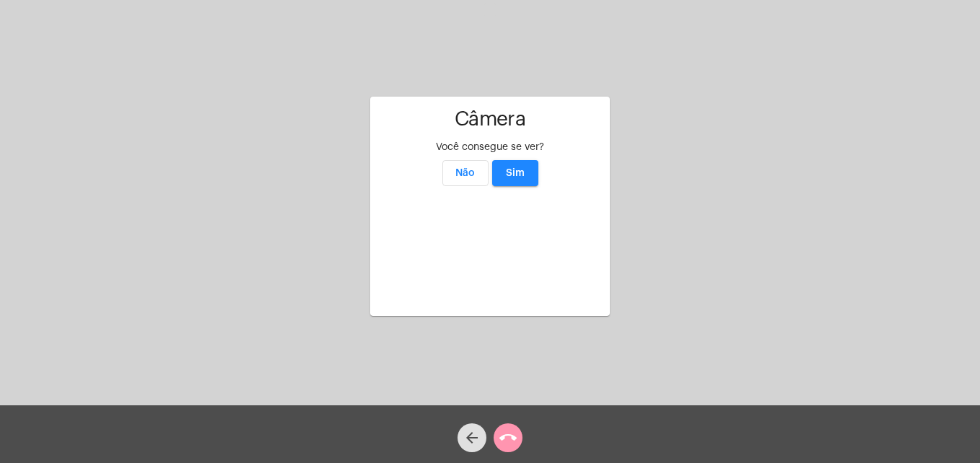  I want to click on span: Sim, so click(516, 173).